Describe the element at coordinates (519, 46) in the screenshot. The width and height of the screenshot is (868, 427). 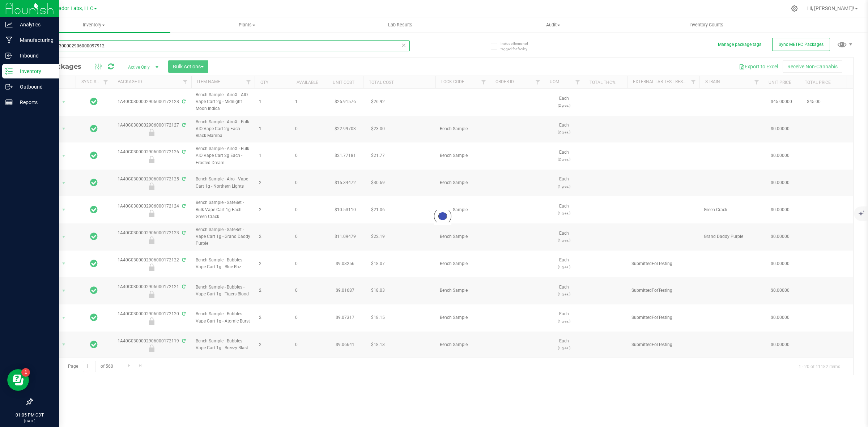
I see `span: Include items not tagged for facility` at that location.